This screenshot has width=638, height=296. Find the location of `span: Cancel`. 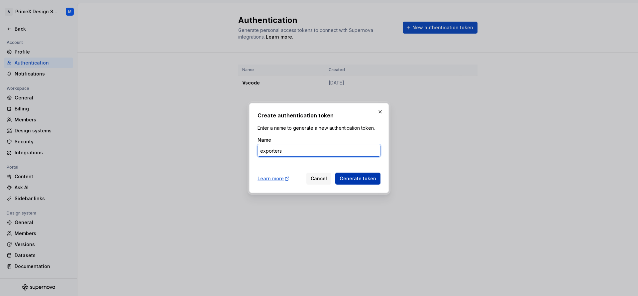

span: Cancel is located at coordinates (319, 178).